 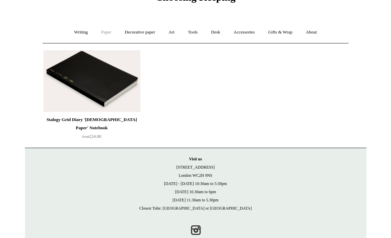 I want to click on a: Accessories, so click(x=244, y=32).